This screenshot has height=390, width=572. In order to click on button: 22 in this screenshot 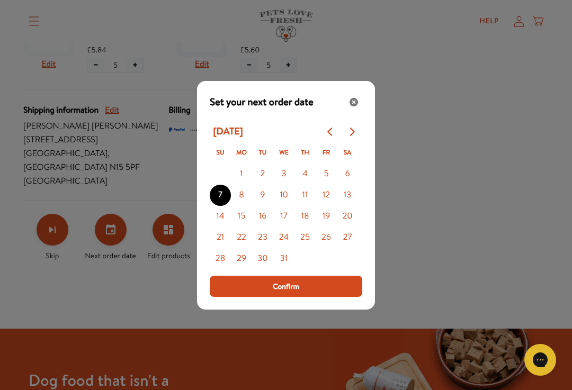, I will do `click(241, 238)`.